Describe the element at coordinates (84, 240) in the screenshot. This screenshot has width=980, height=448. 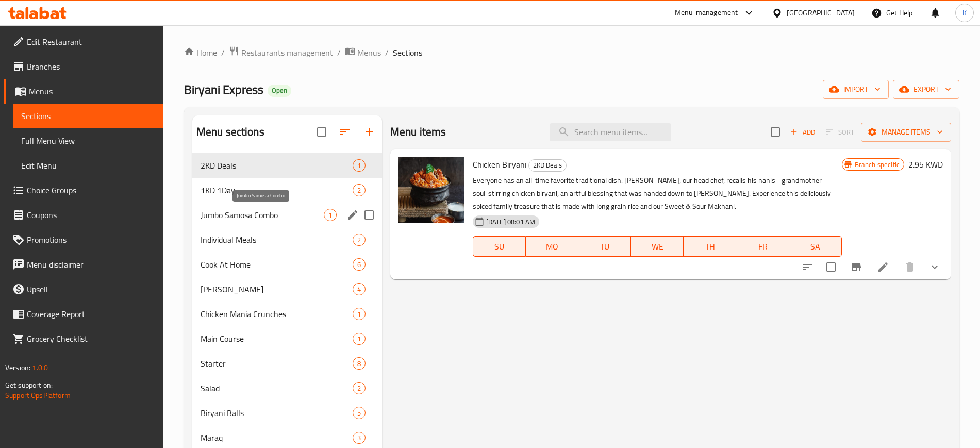
I see `a: Promotions` at that location.